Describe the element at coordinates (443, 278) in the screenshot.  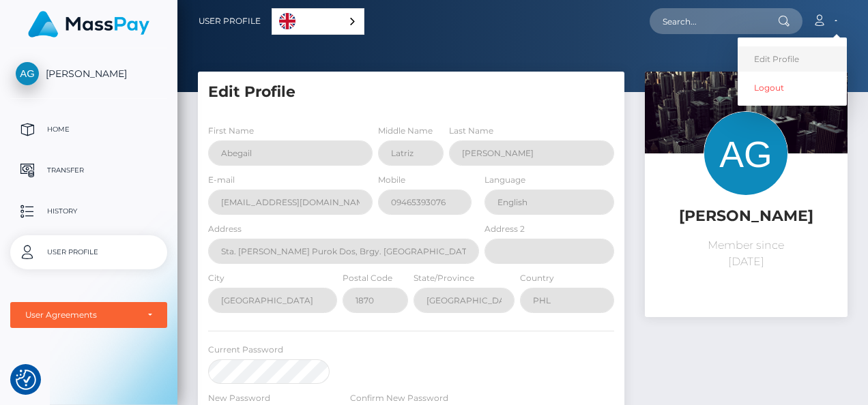
I see `label: State/Province` at that location.